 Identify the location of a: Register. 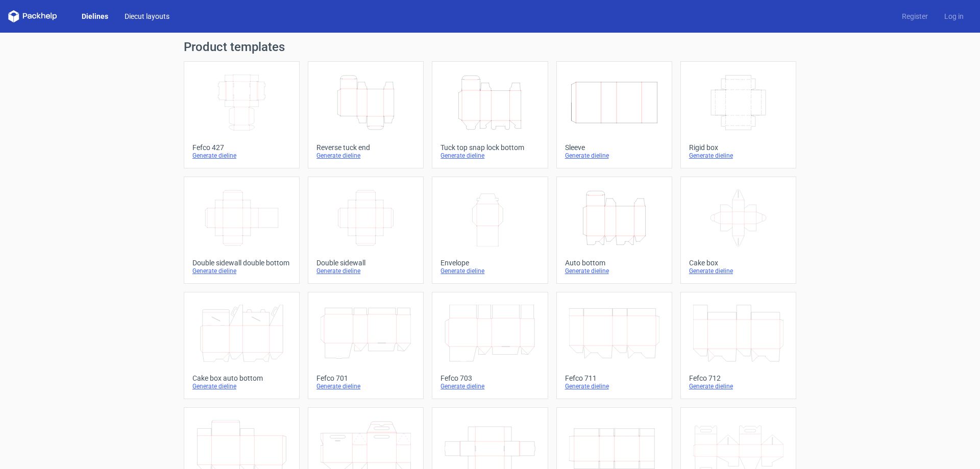
(915, 17).